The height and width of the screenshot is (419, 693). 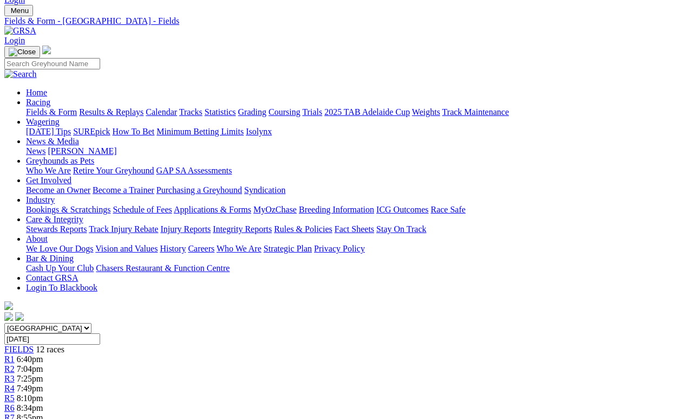 I want to click on span: R2, so click(x=9, y=368).